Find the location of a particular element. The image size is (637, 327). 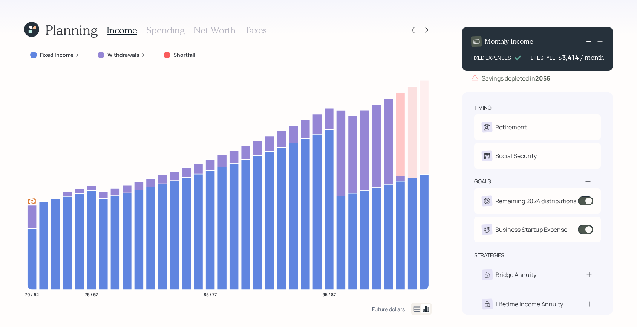

h3: Spending is located at coordinates (165, 30).